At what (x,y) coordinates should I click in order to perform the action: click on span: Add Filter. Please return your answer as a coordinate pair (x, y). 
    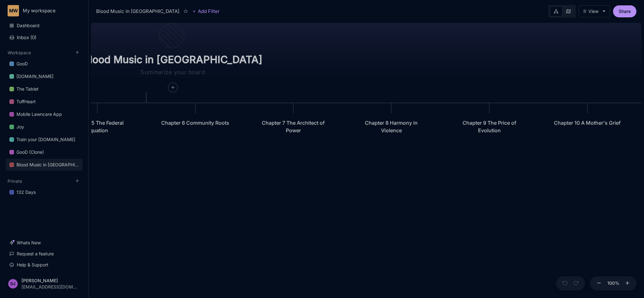
    Looking at the image, I should click on (208, 11).